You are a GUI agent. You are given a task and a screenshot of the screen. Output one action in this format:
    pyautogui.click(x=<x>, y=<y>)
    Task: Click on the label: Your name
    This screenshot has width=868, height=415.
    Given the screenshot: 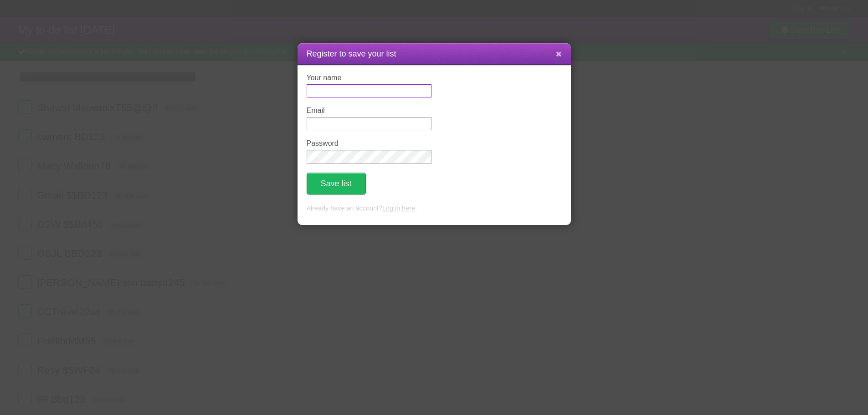 What is the action you would take?
    pyautogui.click(x=369, y=78)
    